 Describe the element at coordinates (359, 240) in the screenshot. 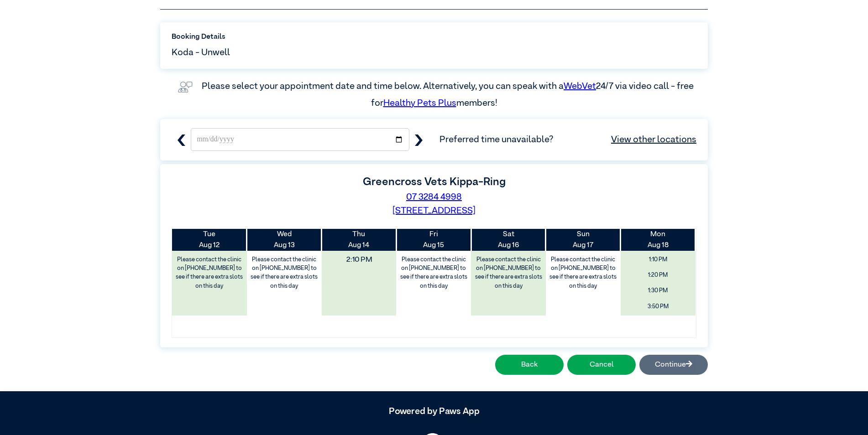

I see `th: Aug 14` at that location.